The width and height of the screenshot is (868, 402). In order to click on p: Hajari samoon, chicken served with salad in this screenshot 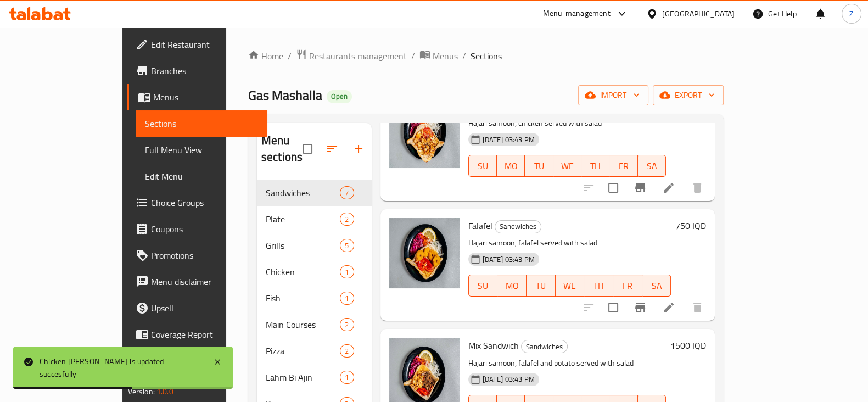, I will do `click(567, 123)`.